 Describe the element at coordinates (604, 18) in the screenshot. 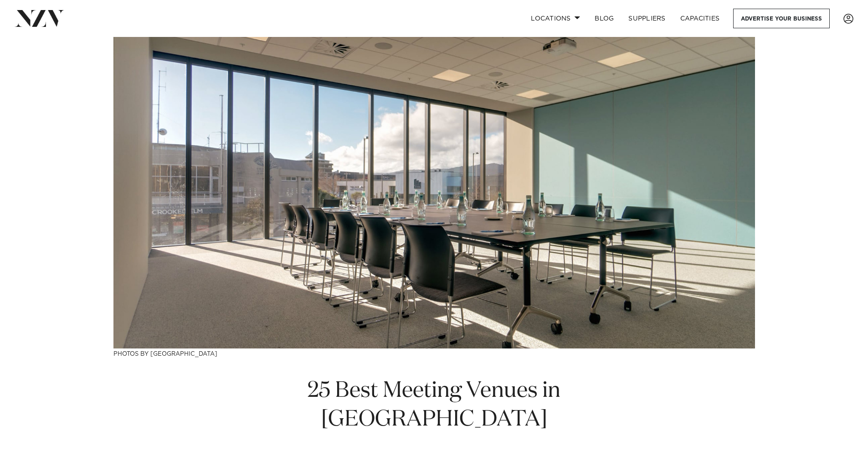

I see `a: BLOG` at that location.